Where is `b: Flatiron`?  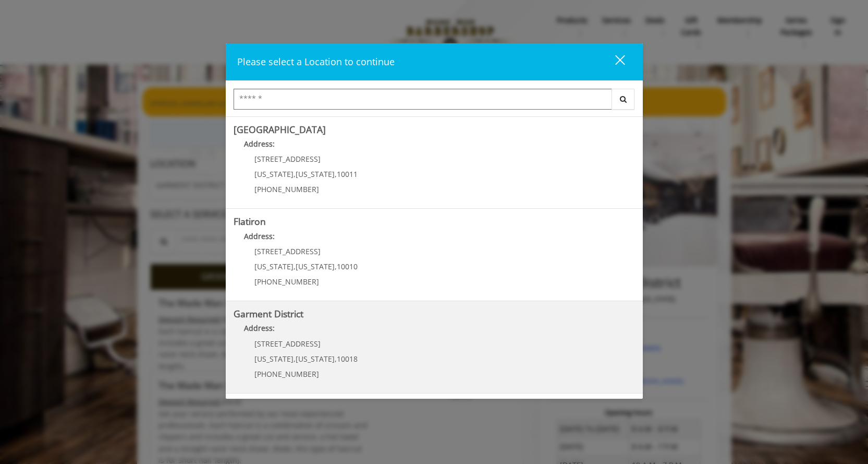
b: Flatiron is located at coordinates (250, 221).